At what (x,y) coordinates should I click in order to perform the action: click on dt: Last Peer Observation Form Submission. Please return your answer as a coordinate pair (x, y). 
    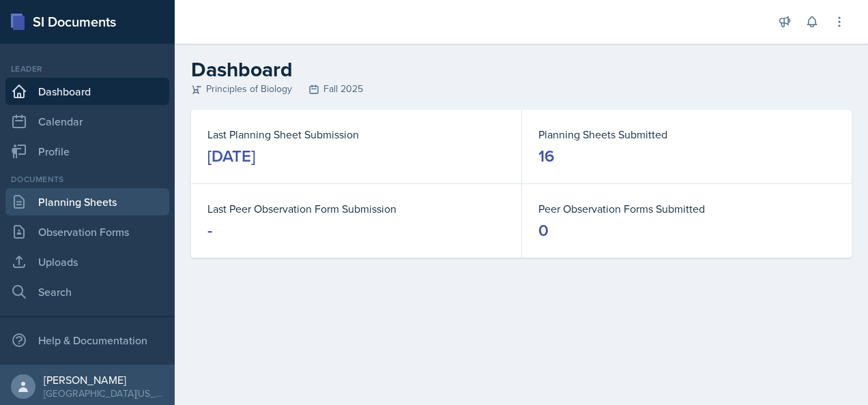
    Looking at the image, I should click on (356, 208).